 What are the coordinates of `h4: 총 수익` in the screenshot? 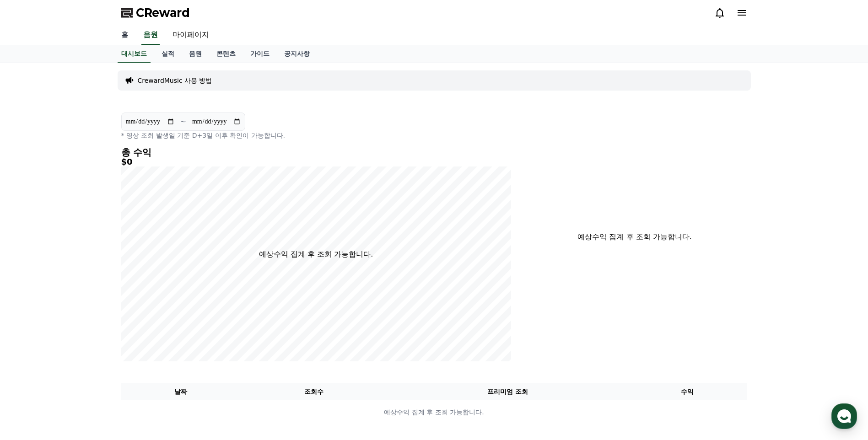 It's located at (316, 152).